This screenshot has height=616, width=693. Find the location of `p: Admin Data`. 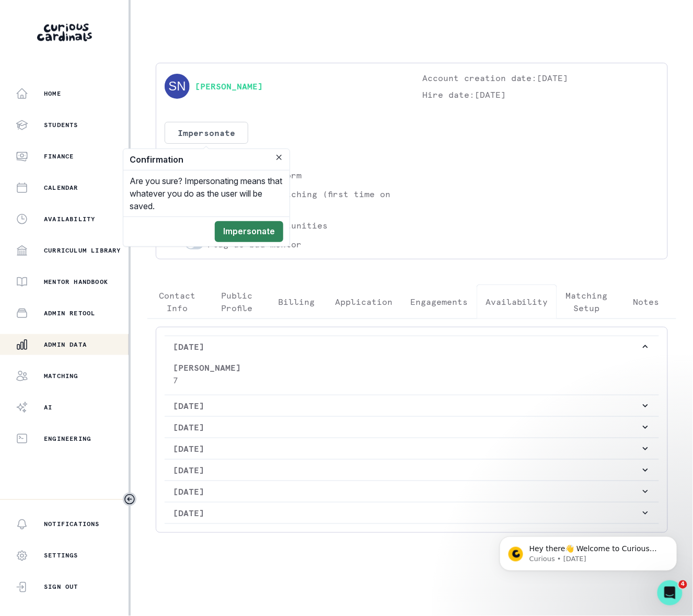

p: Admin Data is located at coordinates (65, 345).